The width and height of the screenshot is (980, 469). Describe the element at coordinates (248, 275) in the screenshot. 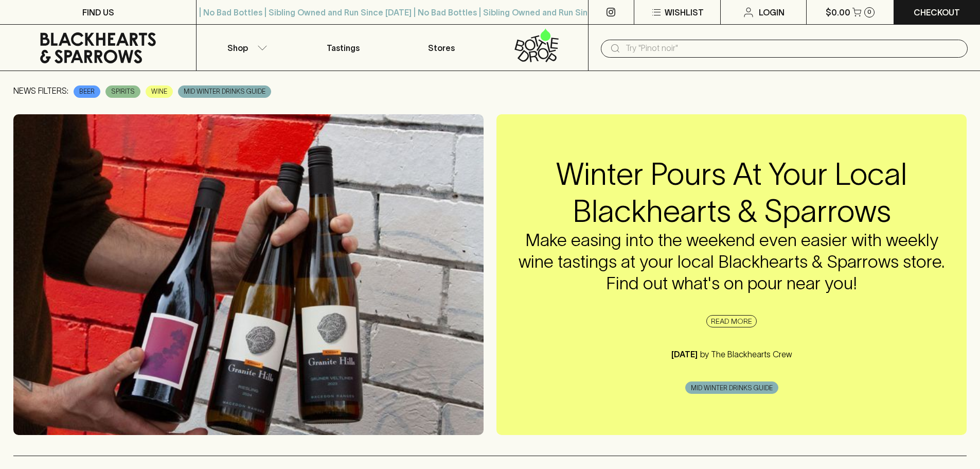

I see `img: _MG_3334.jpg` at that location.